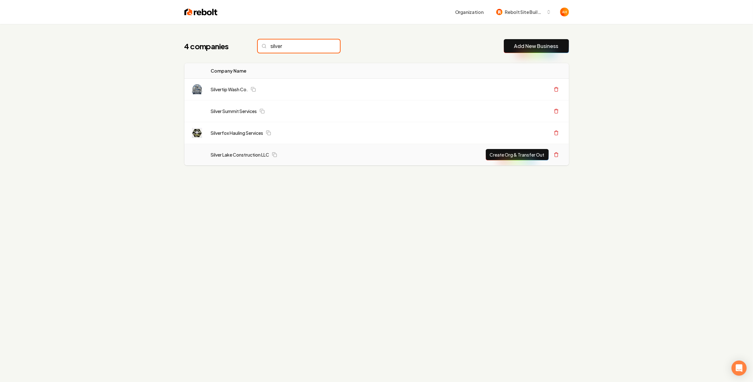 This screenshot has width=753, height=382. I want to click on button: Add New Business, so click(536, 46).